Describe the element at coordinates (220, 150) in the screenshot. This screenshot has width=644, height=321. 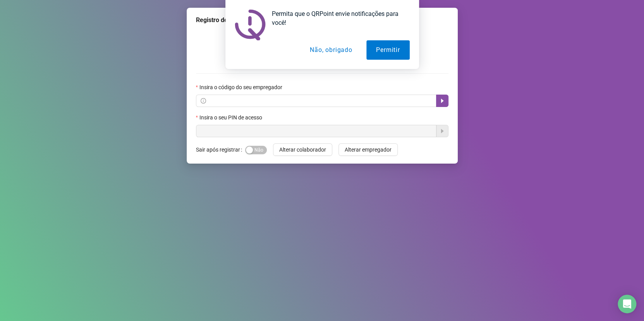
I see `label: Sair após registrar` at that location.